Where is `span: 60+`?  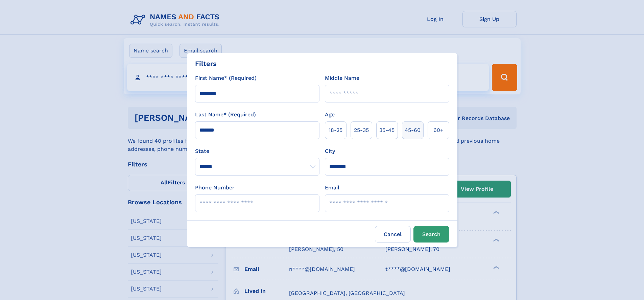
span: 60+ is located at coordinates (439, 130).